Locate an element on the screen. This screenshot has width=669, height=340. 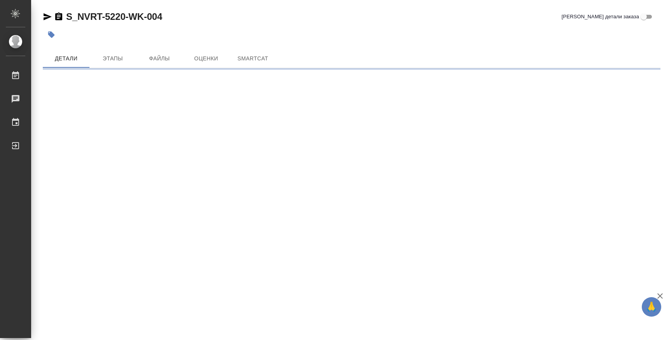
span: SmartCat is located at coordinates (253, 58).